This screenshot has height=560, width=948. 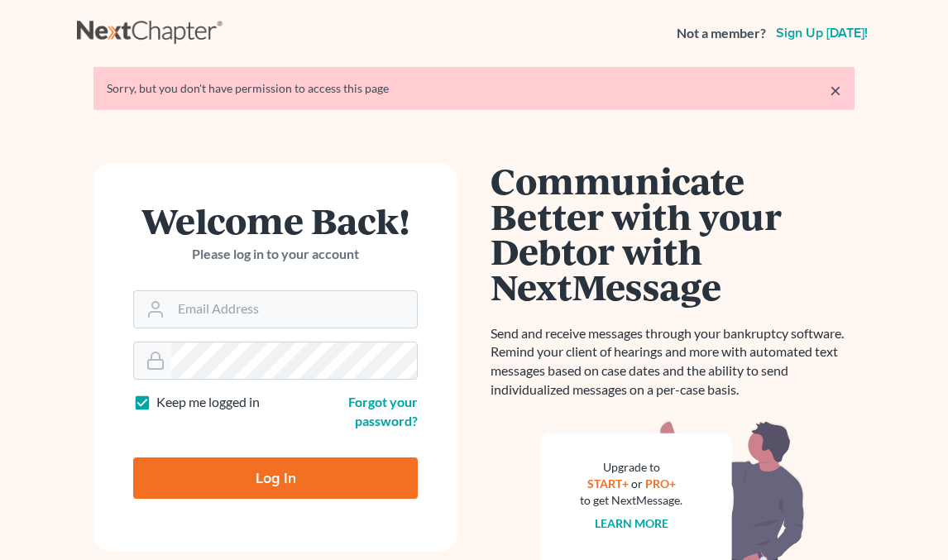 What do you see at coordinates (660, 483) in the screenshot?
I see `a: PRO+` at bounding box center [660, 483].